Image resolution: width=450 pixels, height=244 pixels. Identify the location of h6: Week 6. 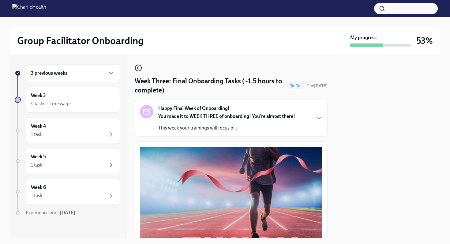
(38, 187).